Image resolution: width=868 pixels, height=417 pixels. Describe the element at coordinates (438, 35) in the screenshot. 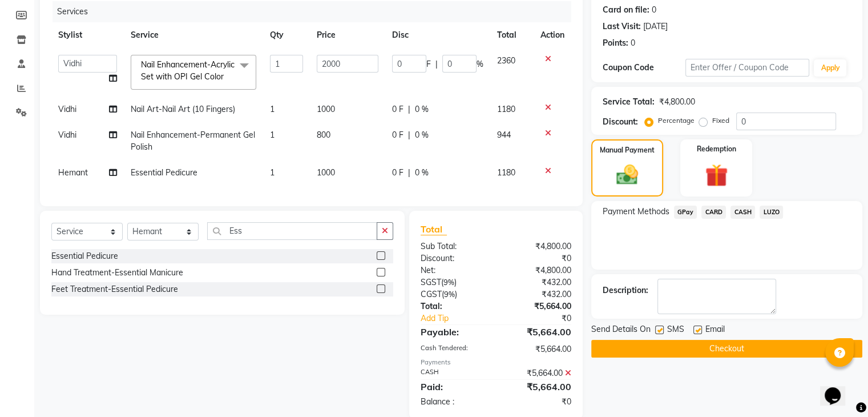

I see `th: Disc` at that location.